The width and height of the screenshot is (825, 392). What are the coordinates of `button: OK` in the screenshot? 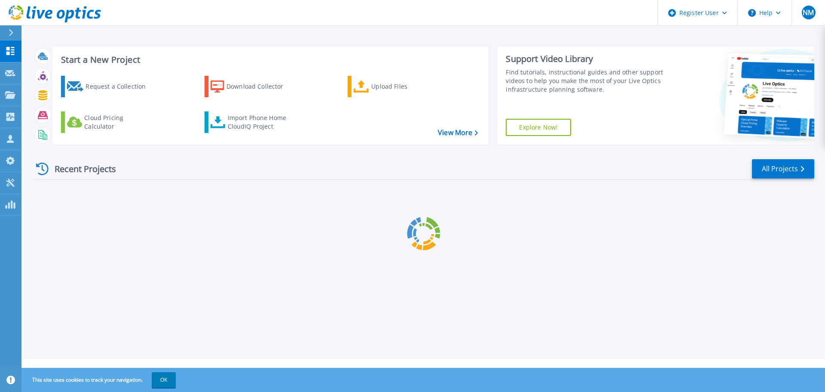 It's located at (164, 379).